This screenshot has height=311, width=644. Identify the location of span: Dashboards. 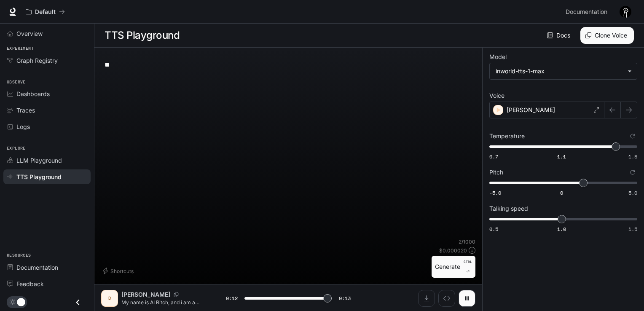
(33, 94).